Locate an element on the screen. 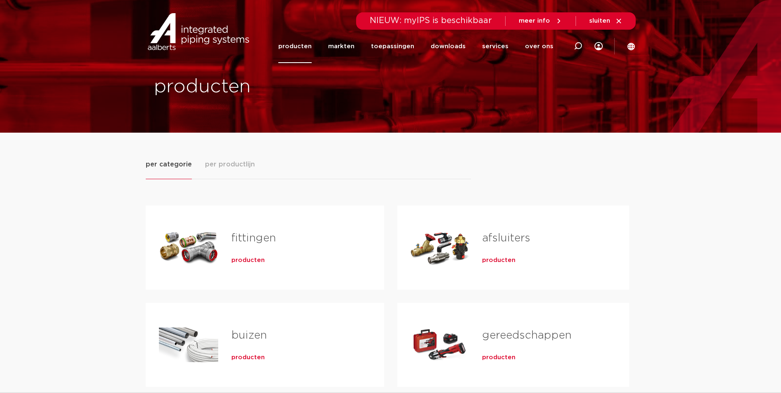  span: per productlijn is located at coordinates (230, 164).